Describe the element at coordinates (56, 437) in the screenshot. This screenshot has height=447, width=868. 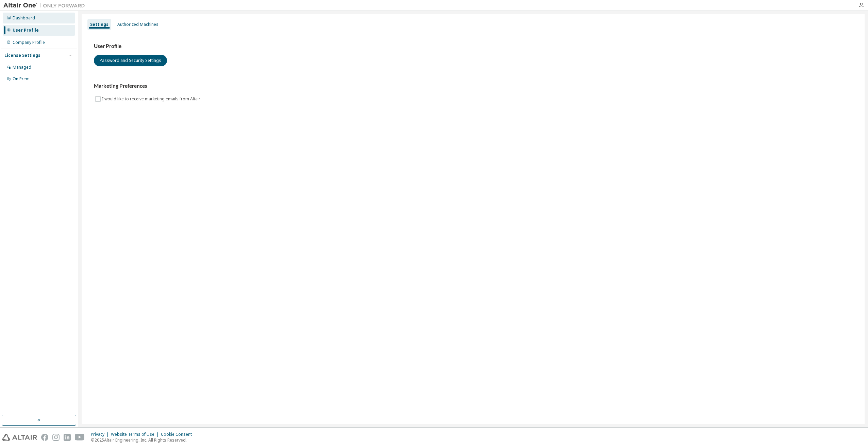
I see `img: instagram.svg` at that location.